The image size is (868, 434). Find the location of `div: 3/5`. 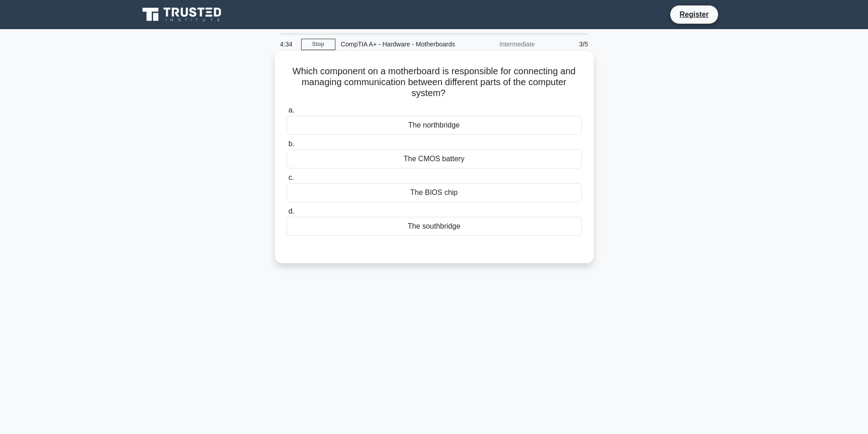

div: 3/5 is located at coordinates (567, 45).